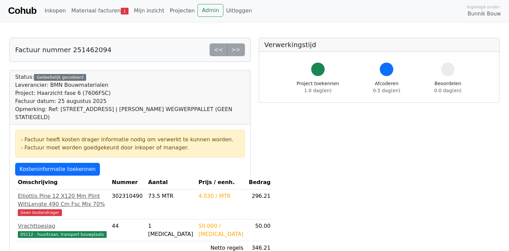 The image size is (509, 251). What do you see at coordinates (130, 148) in the screenshot?
I see `div: - Factuur moet worden goedgekeurd door inkoper of manager.` at bounding box center [130, 148].